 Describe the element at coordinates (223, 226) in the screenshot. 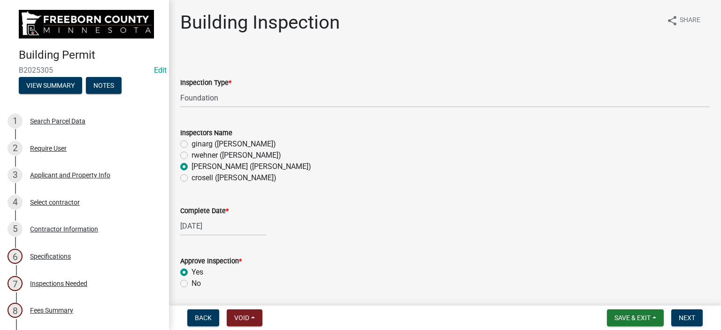

I see `input: mm/dd/yyyy` at that location.